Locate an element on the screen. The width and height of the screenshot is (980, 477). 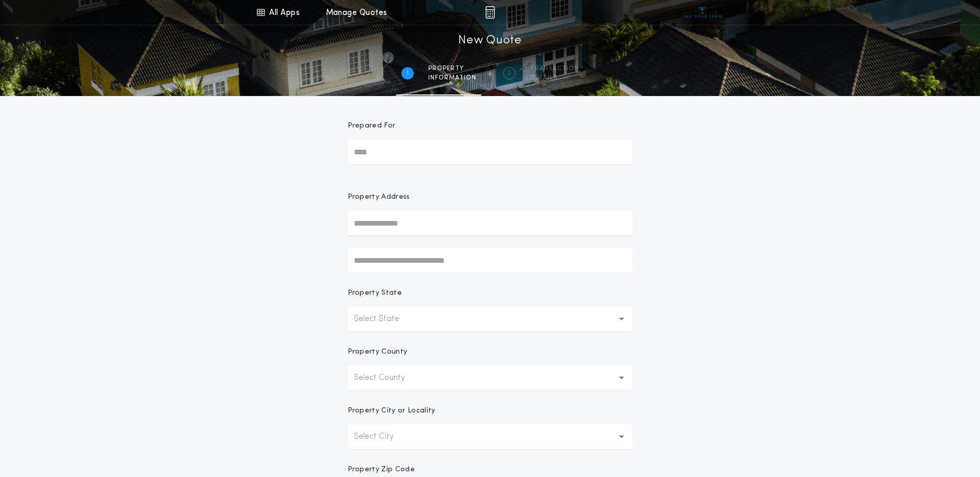
span: Property is located at coordinates (452, 68).